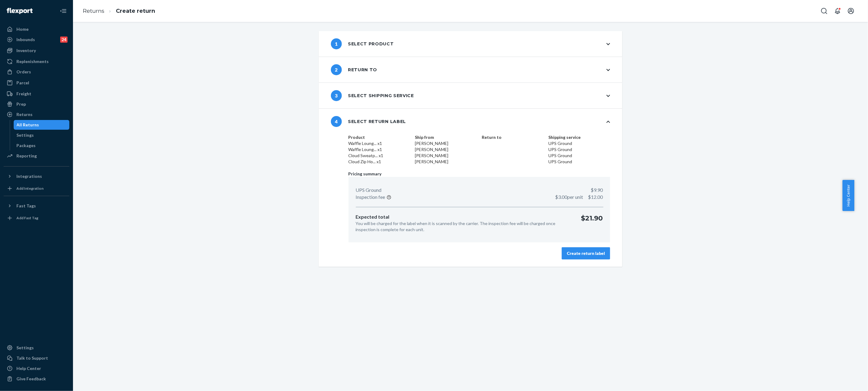 The height and width of the screenshot is (391, 868). Describe the element at coordinates (36, 61) in the screenshot. I see `a: Replenishments` at that location.